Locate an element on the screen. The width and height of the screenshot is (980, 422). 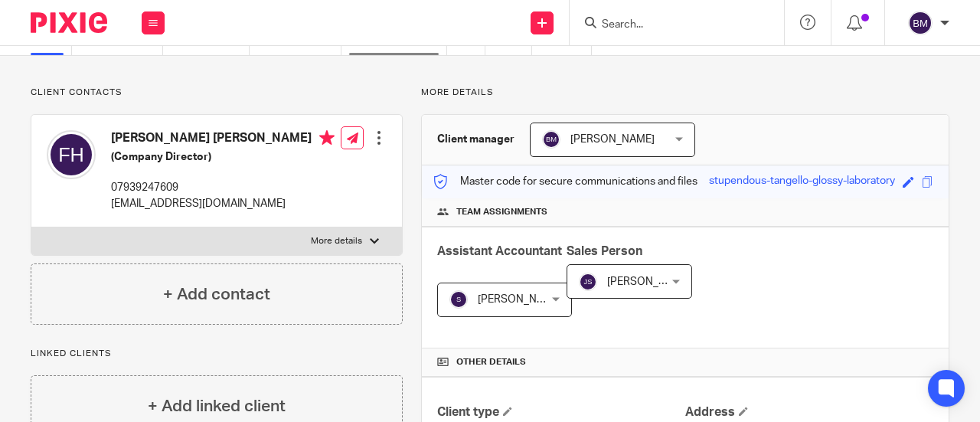
span: Team assignments is located at coordinates (501, 212).